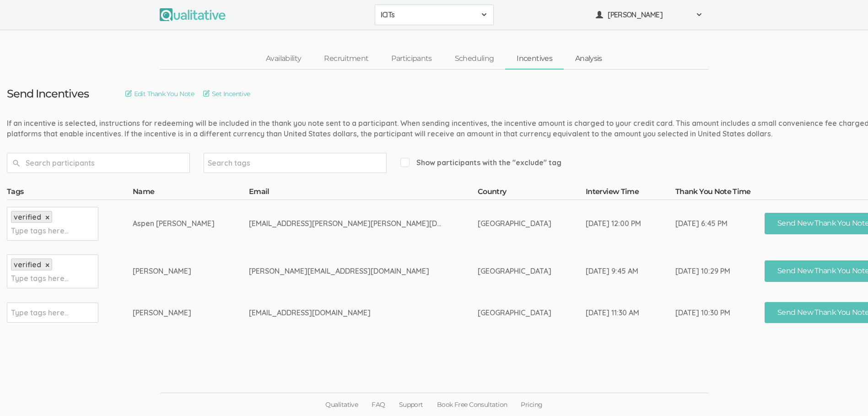 This screenshot has height=416, width=868. I want to click on th: Country, so click(532, 193).